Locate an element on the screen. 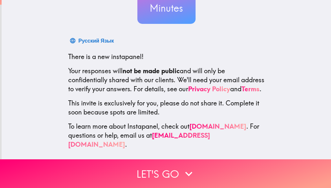 The width and height of the screenshot is (331, 188). p: This invite is exclusively for you, please do not share it. Complete it soon because spots are li... is located at coordinates (166, 108).